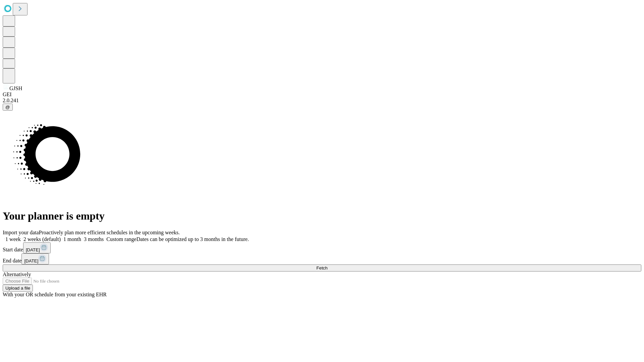  What do you see at coordinates (18, 288) in the screenshot?
I see `button: Upload a file` at bounding box center [18, 288].